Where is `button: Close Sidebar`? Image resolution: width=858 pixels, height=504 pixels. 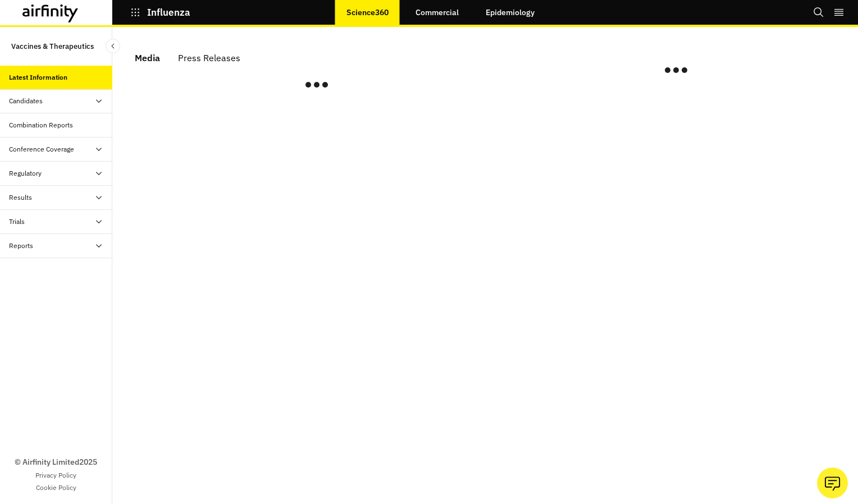 button: Close Sidebar is located at coordinates (113, 46).